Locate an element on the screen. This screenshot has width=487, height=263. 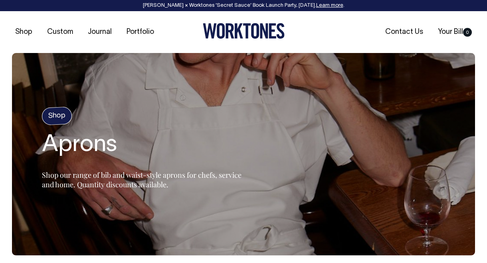
a: Learn more is located at coordinates (330, 6).